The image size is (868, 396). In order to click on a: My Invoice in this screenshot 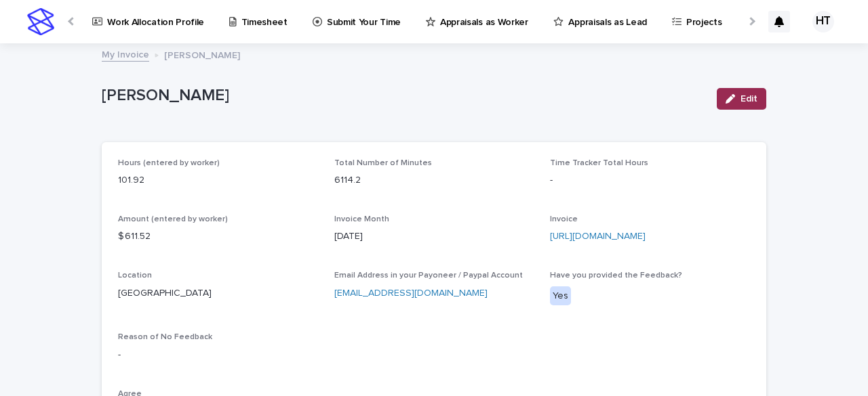, I will do `click(126, 53)`.